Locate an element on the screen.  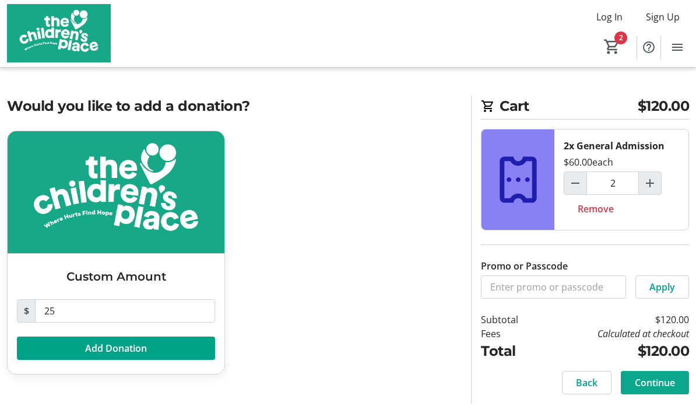
button: Add Donation is located at coordinates (116, 349).